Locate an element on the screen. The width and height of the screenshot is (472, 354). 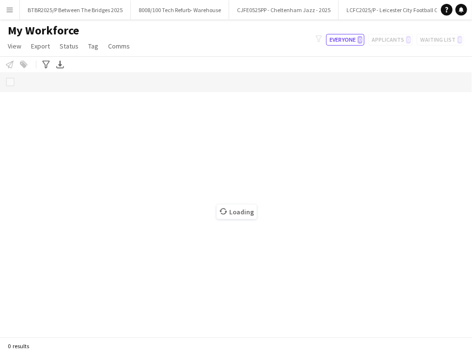
span: View is located at coordinates (15, 46).